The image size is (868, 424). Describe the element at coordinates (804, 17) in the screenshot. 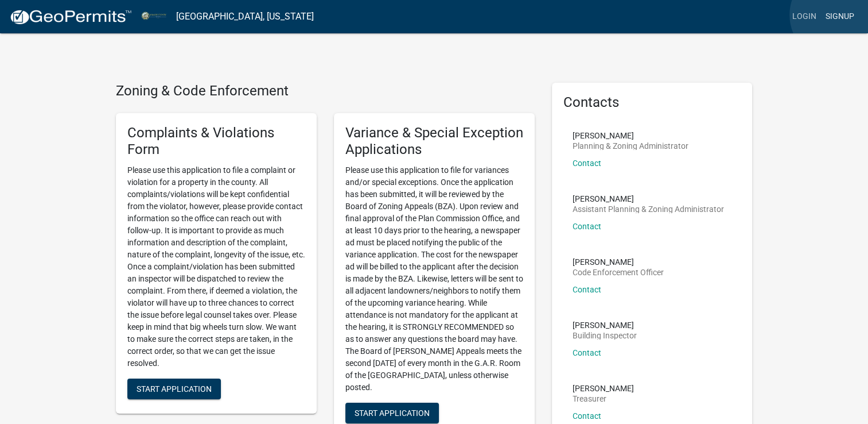

I see `a: Login` at that location.